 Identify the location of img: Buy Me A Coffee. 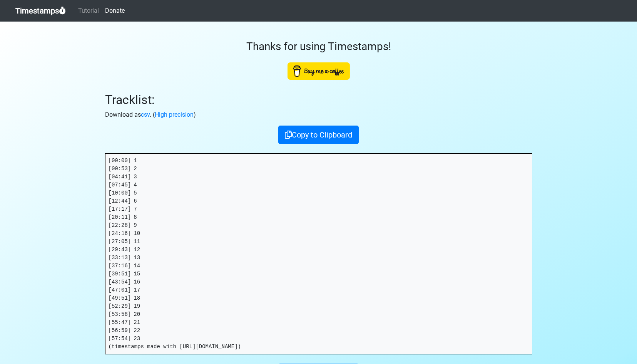
(319, 71).